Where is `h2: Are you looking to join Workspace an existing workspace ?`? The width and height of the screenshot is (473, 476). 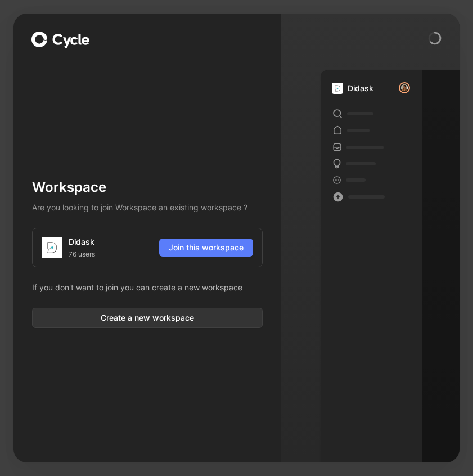
h2: Are you looking to join Workspace an existing workspace ? is located at coordinates (148, 207).